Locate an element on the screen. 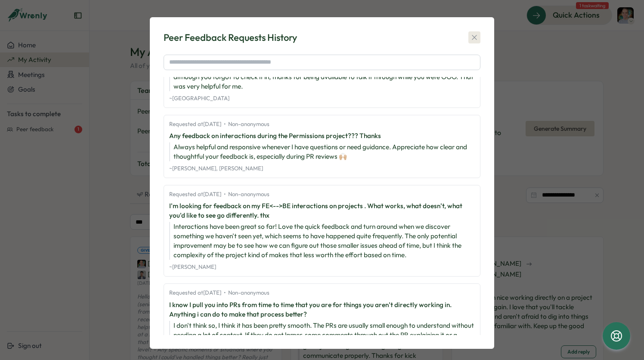  p: I don't think so, I think it has been pretty smooth. The PRs are usually small enough to understa... is located at coordinates (322, 335).